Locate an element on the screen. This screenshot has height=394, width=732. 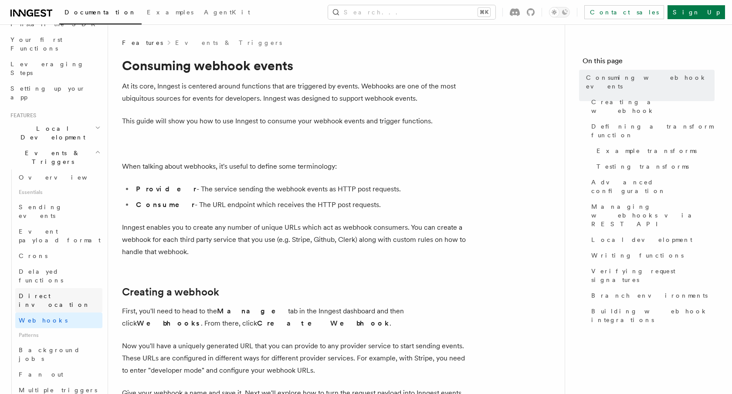
span: Building webhook integrations is located at coordinates (653, 316).